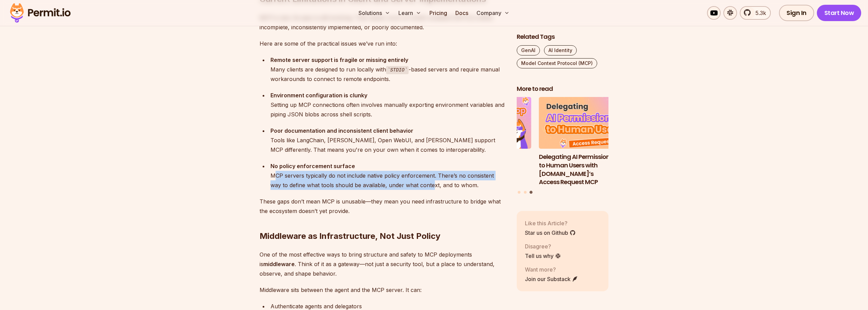 Image resolution: width=868 pixels, height=310 pixels. I want to click on strong: Environment configuration is clunky, so click(319, 95).